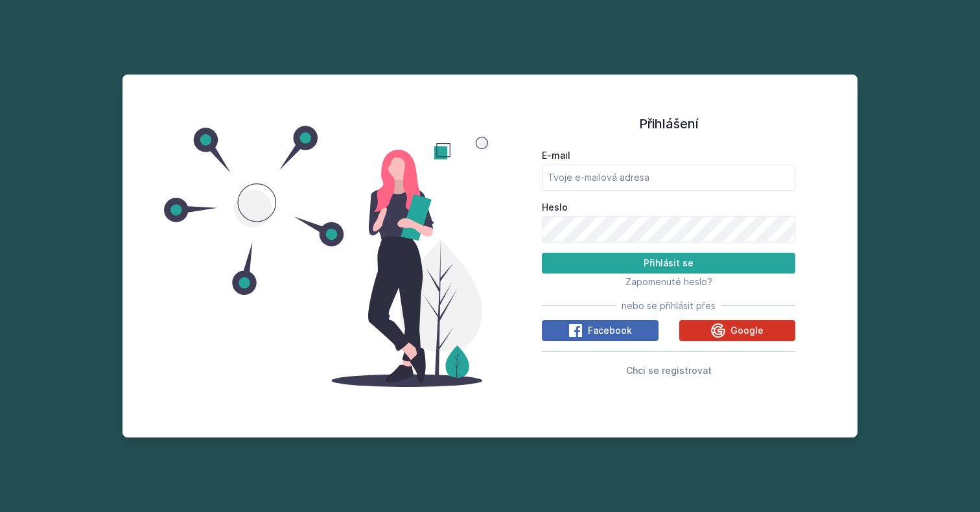  What do you see at coordinates (747, 330) in the screenshot?
I see `span: Google` at bounding box center [747, 330].